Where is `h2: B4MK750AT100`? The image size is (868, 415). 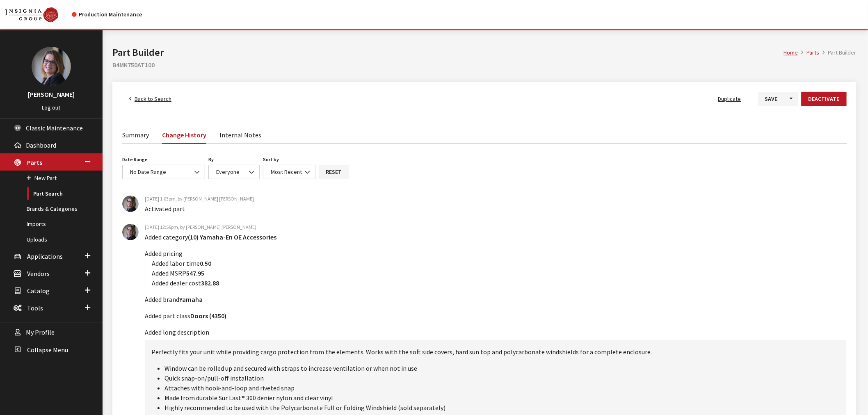
h2: B4MK750AT100 is located at coordinates (484, 64).